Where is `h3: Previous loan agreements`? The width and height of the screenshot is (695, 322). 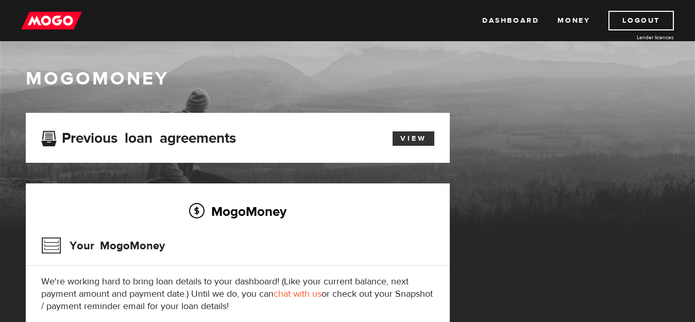
h3: Previous loan agreements is located at coordinates (139, 137).